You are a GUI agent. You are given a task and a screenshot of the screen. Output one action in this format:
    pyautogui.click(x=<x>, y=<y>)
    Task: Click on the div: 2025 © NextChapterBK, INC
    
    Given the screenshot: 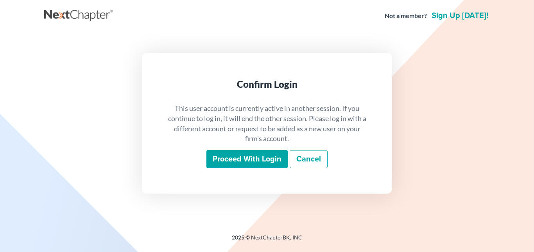 What is the action you would take?
    pyautogui.click(x=267, y=240)
    